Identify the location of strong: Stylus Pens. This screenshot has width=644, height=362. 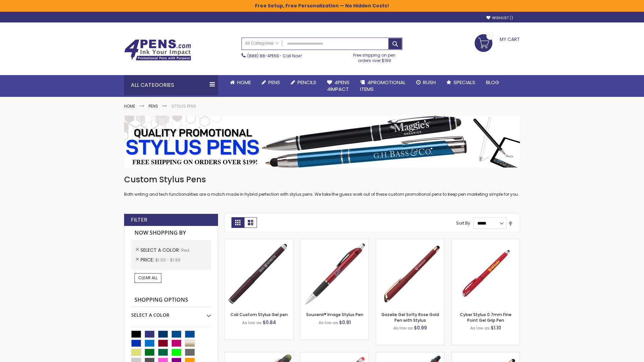
(184, 106).